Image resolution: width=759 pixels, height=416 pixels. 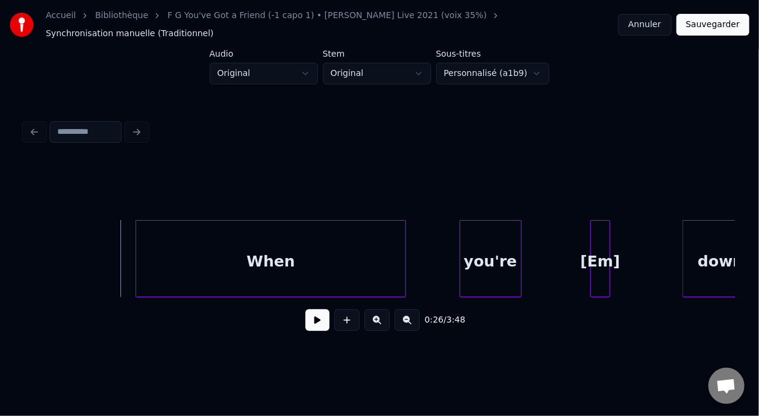 What do you see at coordinates (434, 320) in the screenshot?
I see `span: 0:26` at bounding box center [434, 320].